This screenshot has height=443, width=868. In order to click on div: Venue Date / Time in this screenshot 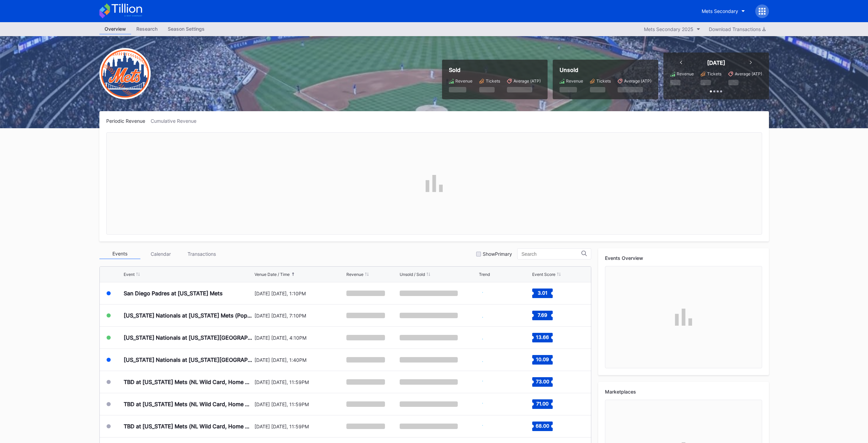, I will do `click(272, 274)`.